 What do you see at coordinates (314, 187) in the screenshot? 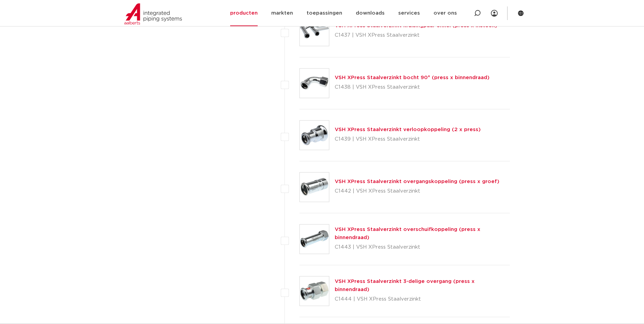
I see `img: Thumbnail for VSH XPress Staalverzinkt overgangskoppeling (press x groef)` at bounding box center [314, 187].